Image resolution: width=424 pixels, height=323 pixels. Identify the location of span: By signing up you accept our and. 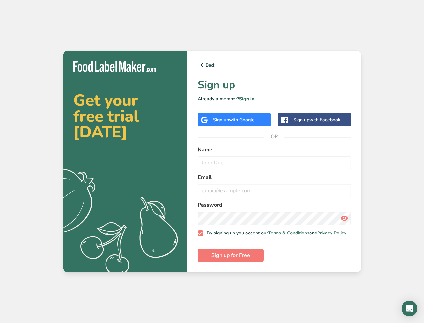
(275, 233).